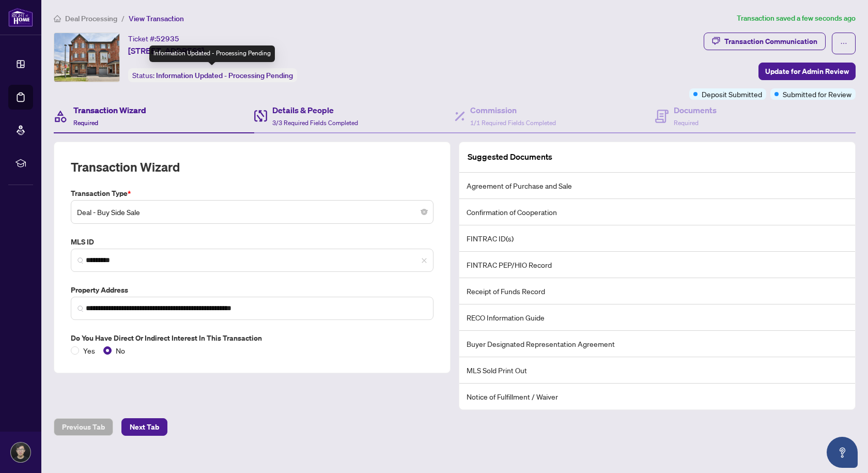 The height and width of the screenshot is (473, 868). What do you see at coordinates (817, 94) in the screenshot?
I see `span: Submitted for Review` at bounding box center [817, 94].